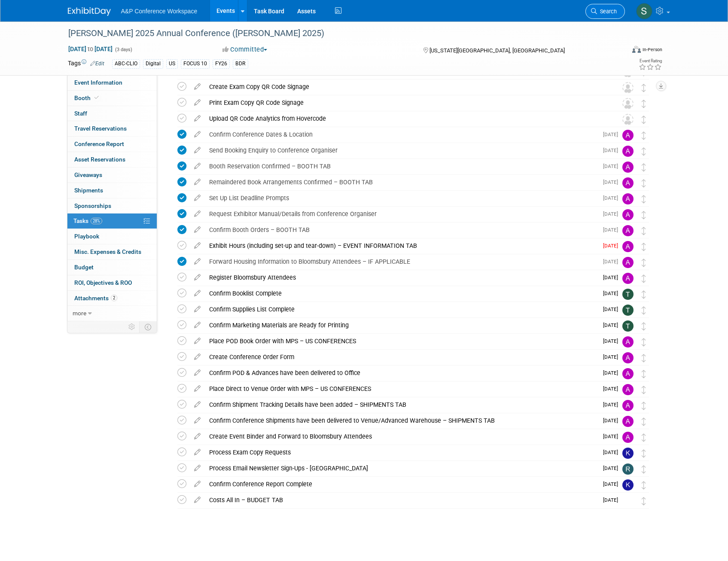 This screenshot has height=561, width=728. Describe the element at coordinates (88, 190) in the screenshot. I see `span: Shipments` at that location.